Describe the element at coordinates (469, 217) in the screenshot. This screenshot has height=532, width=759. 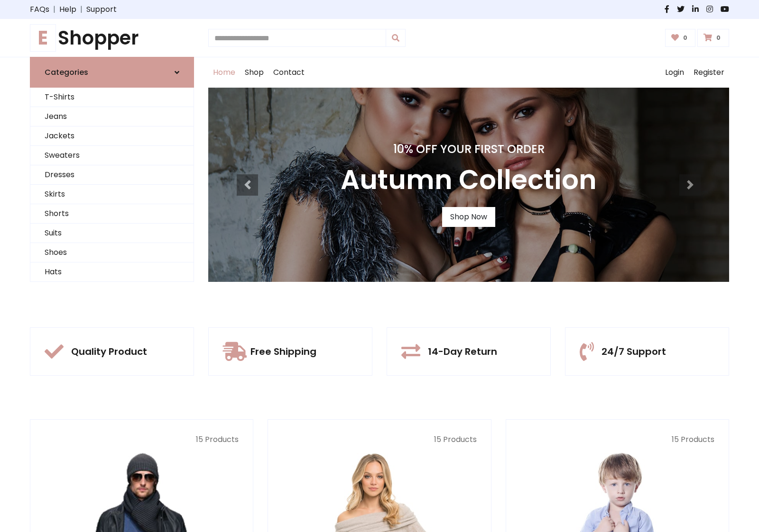
I see `a: Shop Now` at that location.